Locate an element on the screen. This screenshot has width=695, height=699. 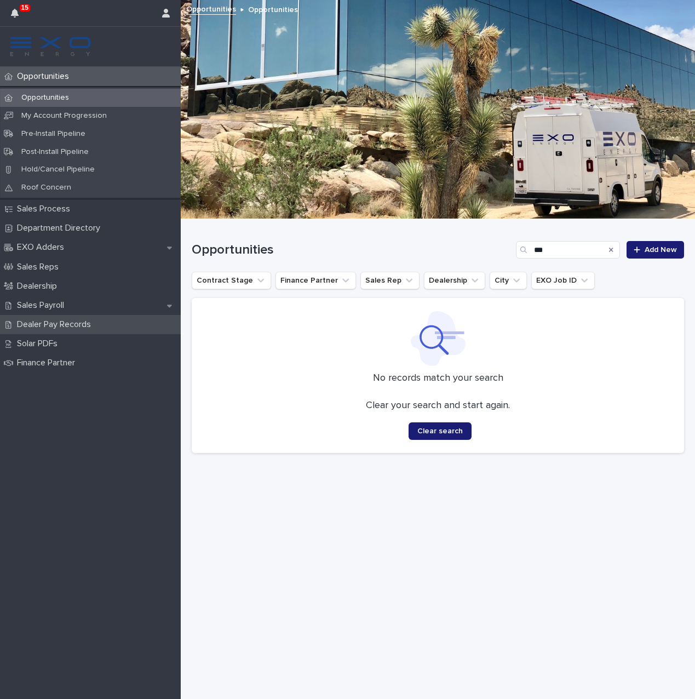
button: City is located at coordinates (508, 280).